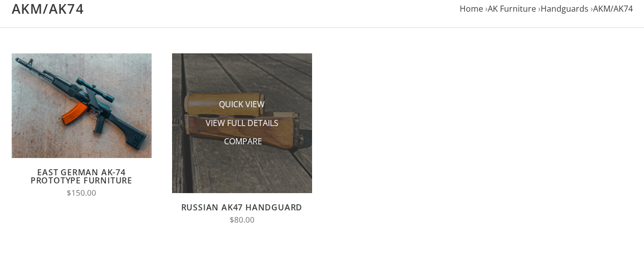 The width and height of the screenshot is (644, 280). I want to click on span: Quick View, so click(242, 104).